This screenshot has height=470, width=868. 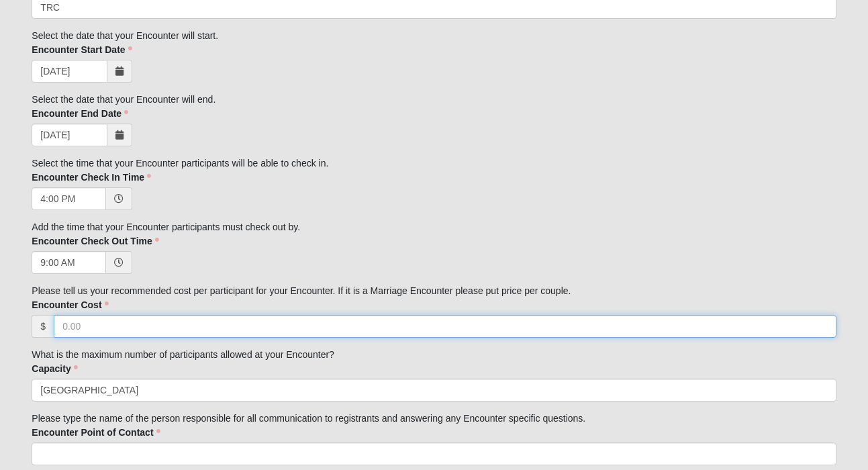 What do you see at coordinates (445, 326) in the screenshot?
I see `input: 0.00` at bounding box center [445, 326].